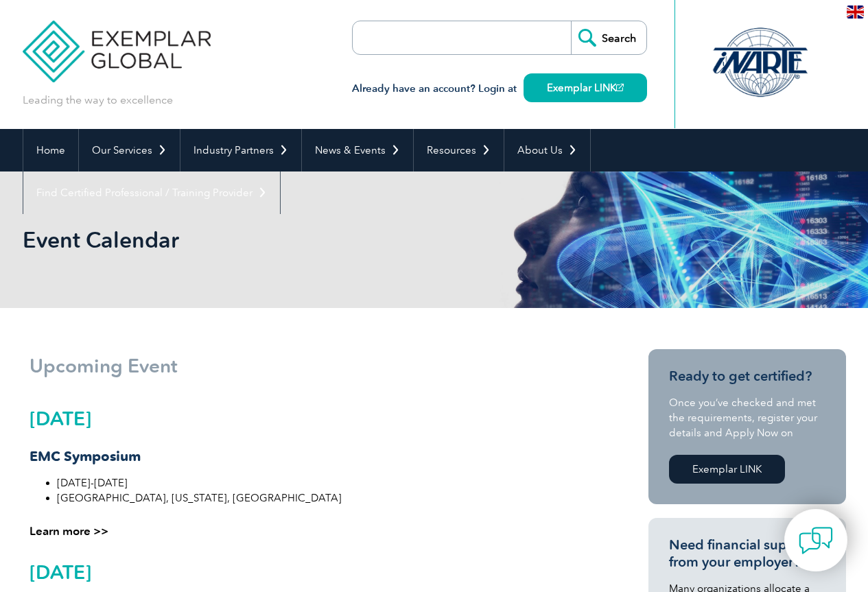 This screenshot has width=868, height=592. I want to click on h1: Upcoming Event, so click(311, 365).